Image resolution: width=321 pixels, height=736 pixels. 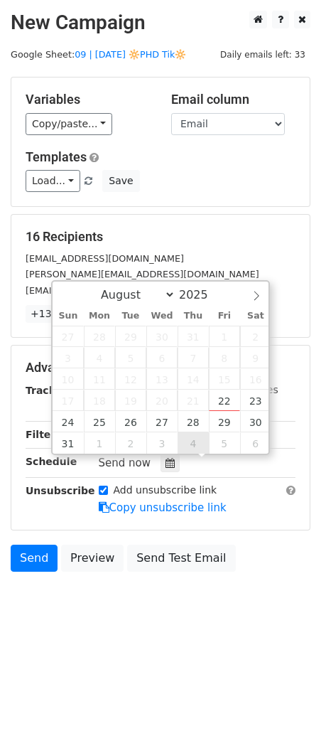 What do you see at coordinates (100, 336) in the screenshot?
I see `span: July 28, 2025` at bounding box center [100, 336].